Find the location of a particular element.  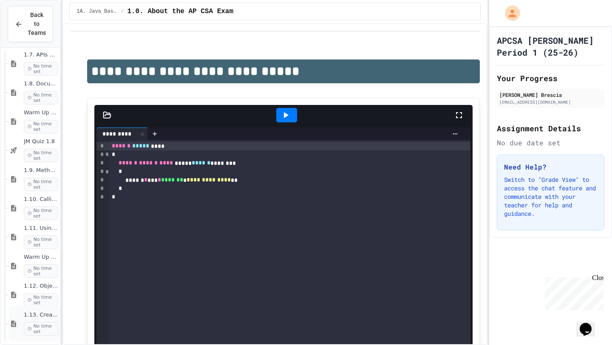

span: Warm Up 1.7-1.8 is located at coordinates (41, 113).